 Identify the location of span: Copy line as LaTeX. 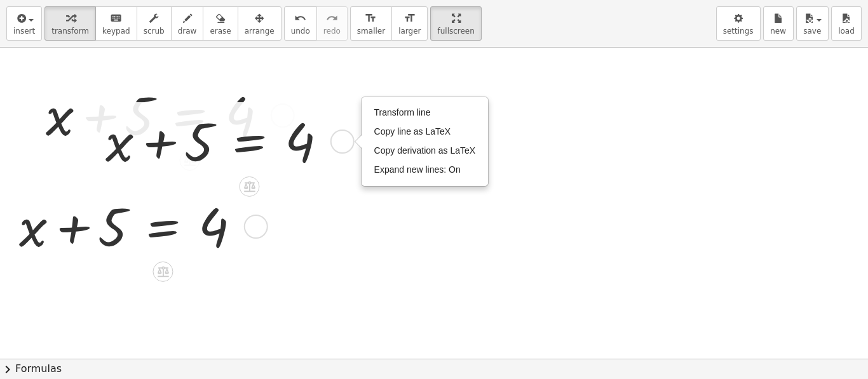
(413, 131).